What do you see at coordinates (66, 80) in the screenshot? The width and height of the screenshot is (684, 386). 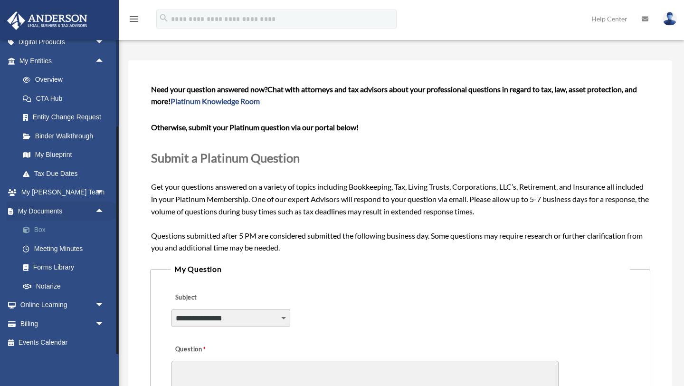 I see `a: Overview` at bounding box center [66, 80].